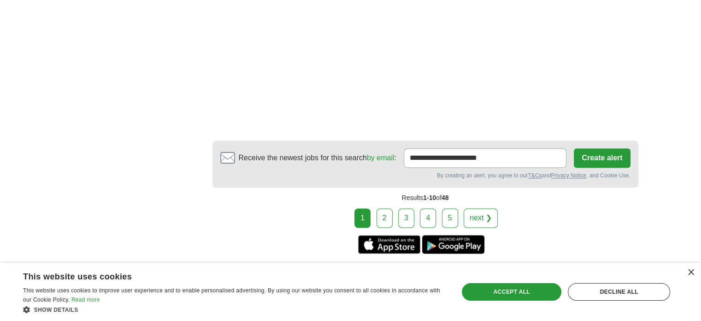  I want to click on a: Read more, opens a new window, so click(86, 299).